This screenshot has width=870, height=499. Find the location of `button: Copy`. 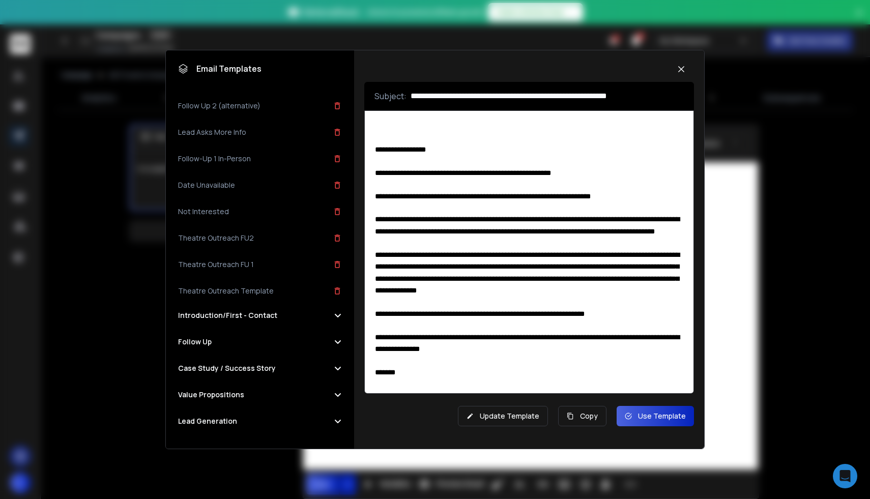

button: Copy is located at coordinates (582, 416).